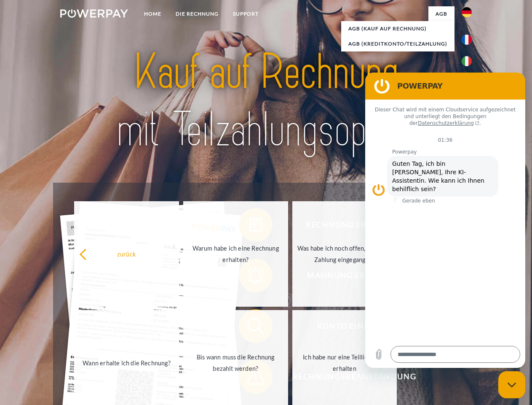 This screenshot has height=405, width=532. I want to click on div: Warum habe ich eine Rechnung erhalten?, so click(236, 254).